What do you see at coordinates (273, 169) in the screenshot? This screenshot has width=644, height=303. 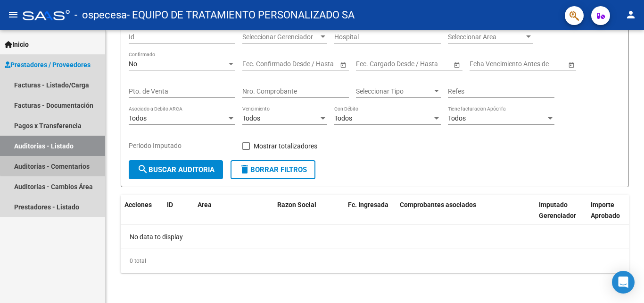 I see `span: Borrar Filtros` at bounding box center [273, 169].